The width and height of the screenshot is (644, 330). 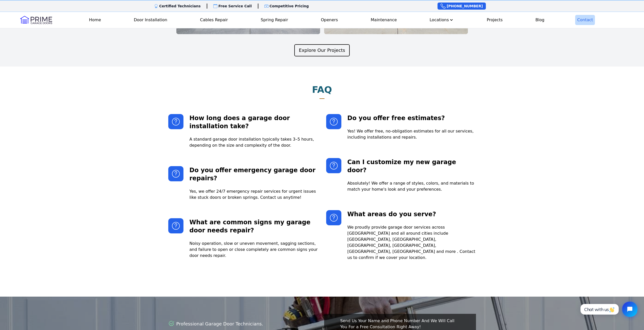 What do you see at coordinates (411, 214) in the screenshot?
I see `h3: What areas do you serve?` at bounding box center [411, 214].